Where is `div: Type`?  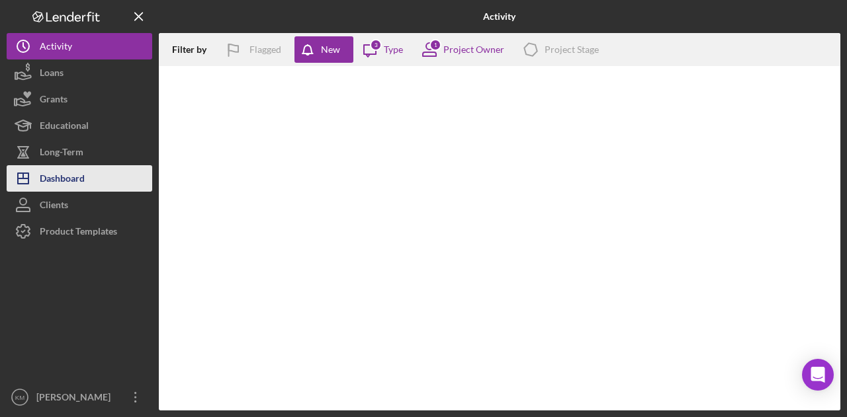 div: Type is located at coordinates (393, 50).